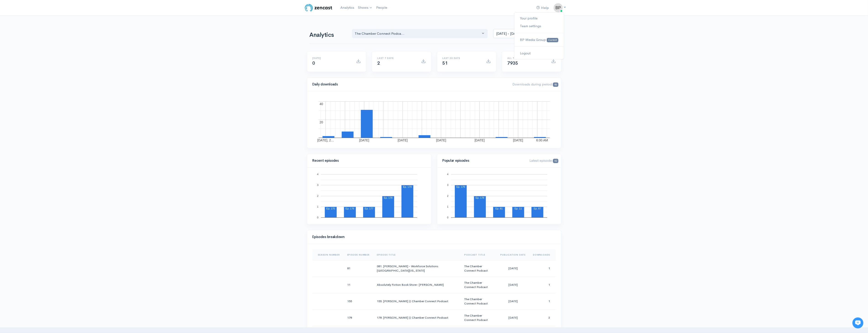 Image resolution: width=868 pixels, height=333 pixels. I want to click on h4: Daily downloads, so click(410, 84).